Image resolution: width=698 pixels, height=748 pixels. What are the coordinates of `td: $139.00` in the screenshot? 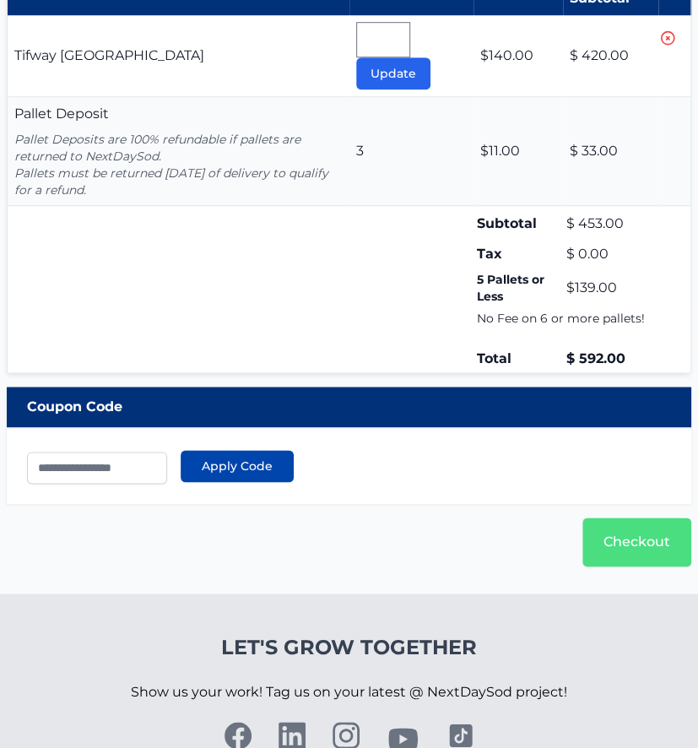 It's located at (610, 288).